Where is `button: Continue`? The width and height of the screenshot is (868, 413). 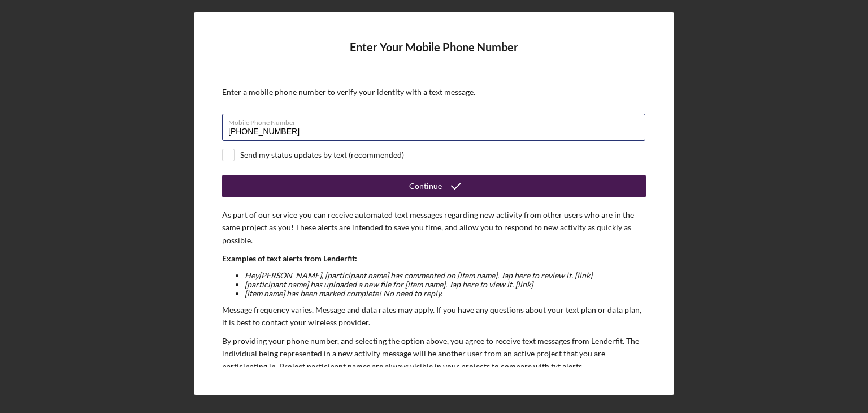 button: Continue is located at coordinates (434, 186).